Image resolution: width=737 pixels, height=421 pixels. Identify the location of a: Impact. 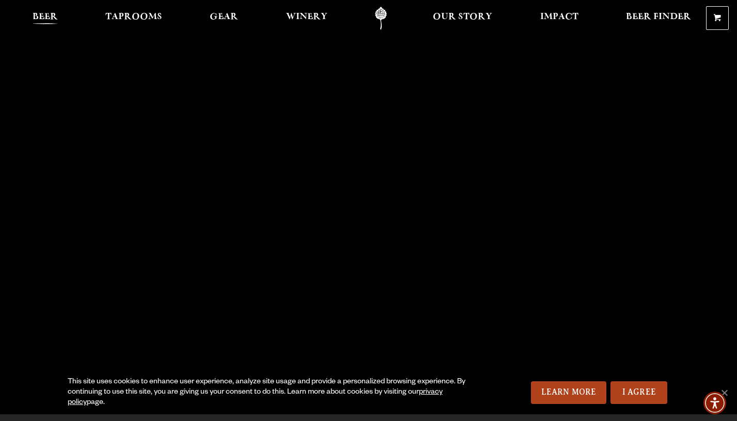
(559, 18).